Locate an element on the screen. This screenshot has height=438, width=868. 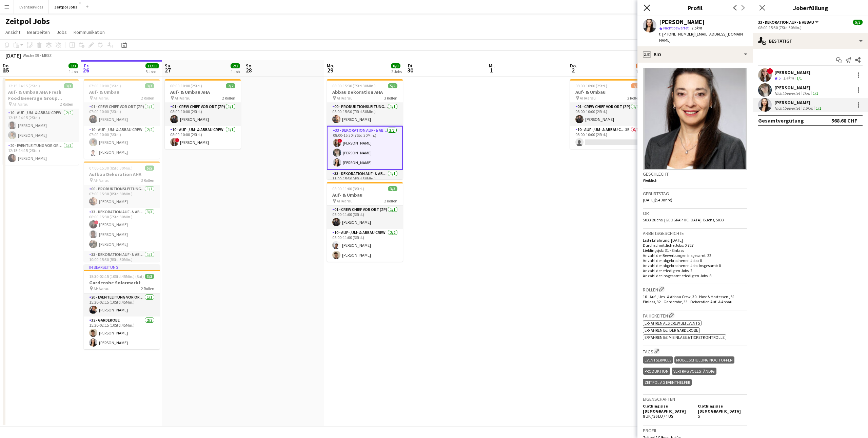
span: Di. is located at coordinates (411, 66).